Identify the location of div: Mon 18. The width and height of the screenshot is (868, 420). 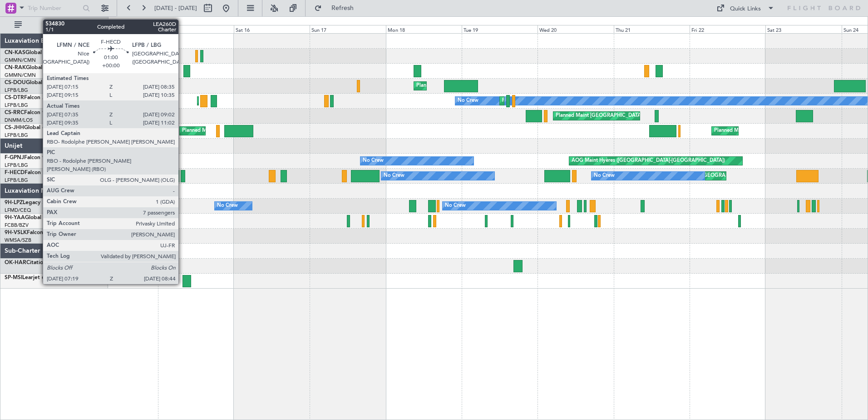
(423, 29).